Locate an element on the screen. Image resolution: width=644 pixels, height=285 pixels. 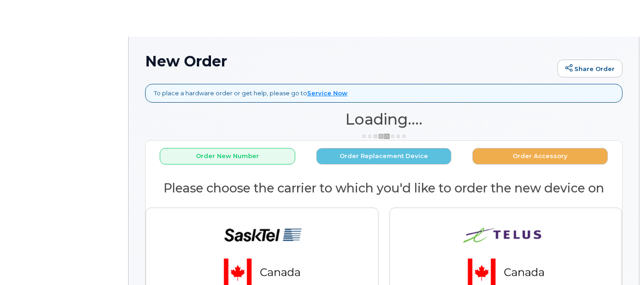
img: ajax-loader-3a6953c30dc77f0bf724df975f13086db4f4c1262e45940f03d1251963f1bf2e.gif is located at coordinates (384, 136).